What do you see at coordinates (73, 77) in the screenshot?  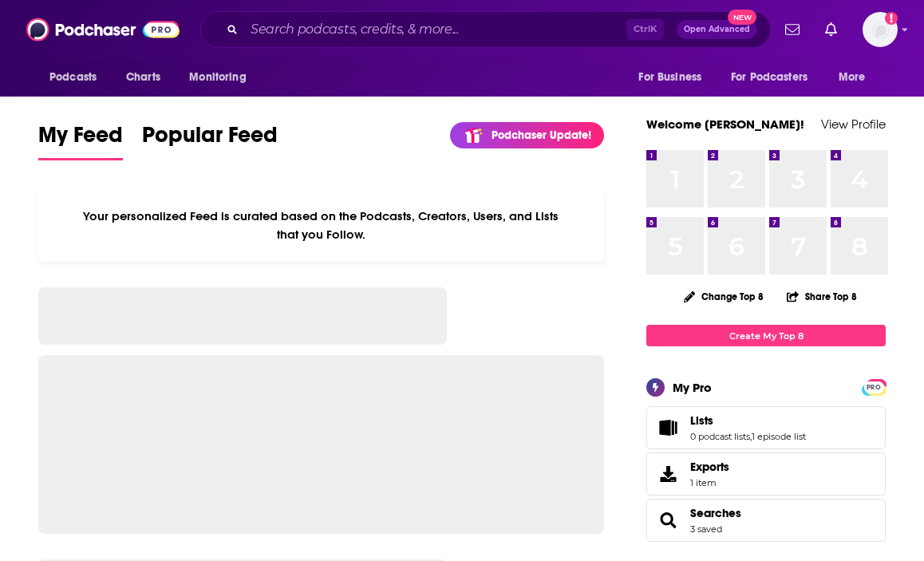 I see `span: Podcasts` at bounding box center [73, 77].